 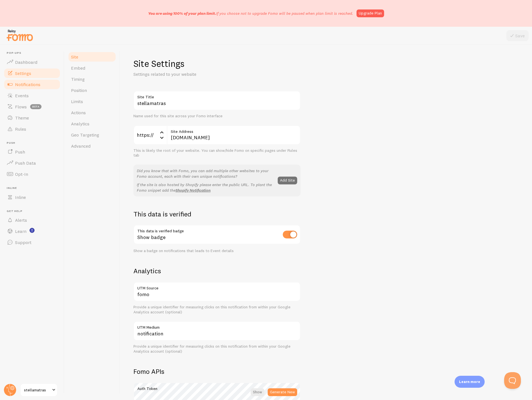 What do you see at coordinates (32, 73) in the screenshot?
I see `a: Settings` at bounding box center [32, 73].